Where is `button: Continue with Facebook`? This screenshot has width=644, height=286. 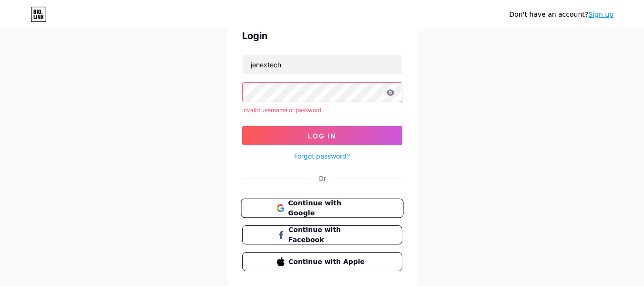 button: Continue with Facebook is located at coordinates (322, 235).